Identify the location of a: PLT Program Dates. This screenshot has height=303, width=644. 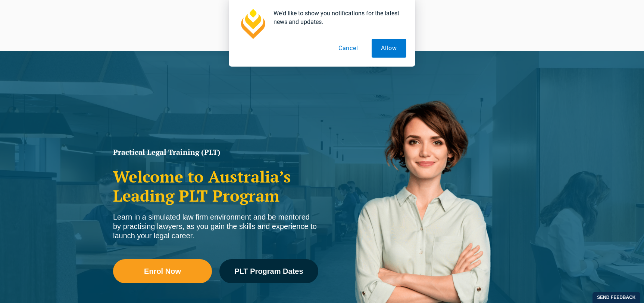
(269, 271).